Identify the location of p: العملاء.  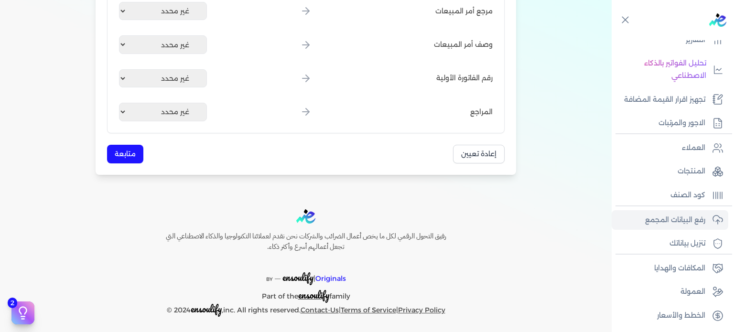
(693, 148).